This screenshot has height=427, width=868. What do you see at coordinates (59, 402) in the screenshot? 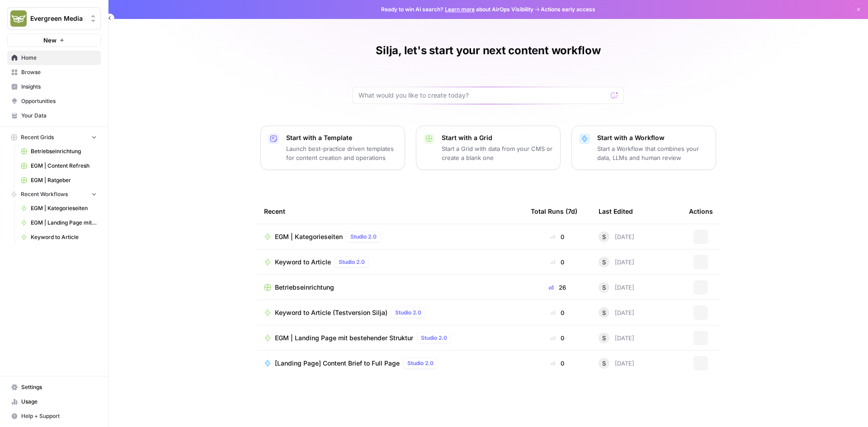
I see `span: Usage` at bounding box center [59, 402].